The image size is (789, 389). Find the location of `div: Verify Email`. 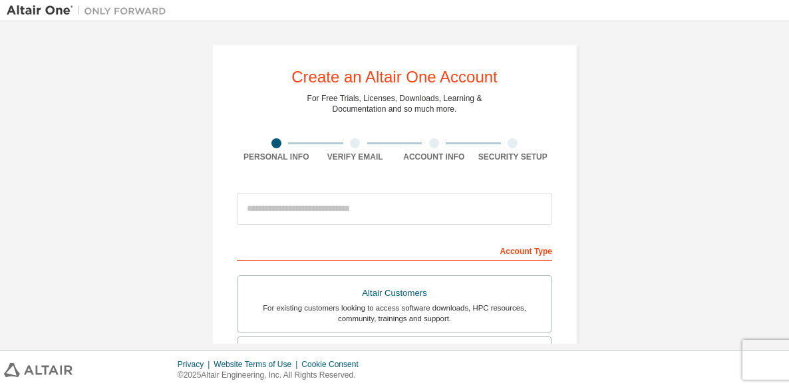

div: Verify Email is located at coordinates (355, 157).